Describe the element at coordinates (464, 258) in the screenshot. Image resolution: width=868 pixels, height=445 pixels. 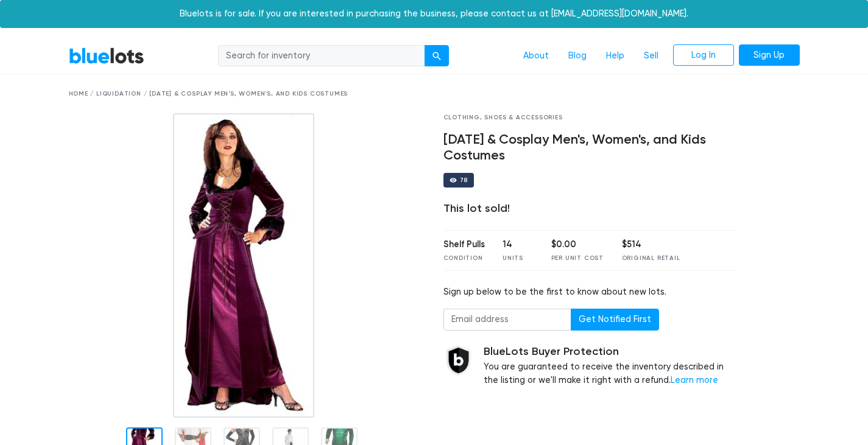
I see `div: Condition` at that location.